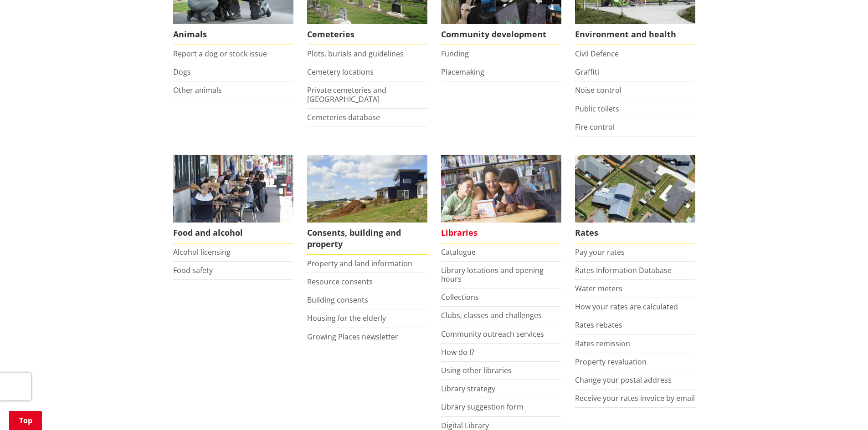 Image resolution: width=868 pixels, height=430 pixels. I want to click on a: Funding, so click(455, 54).